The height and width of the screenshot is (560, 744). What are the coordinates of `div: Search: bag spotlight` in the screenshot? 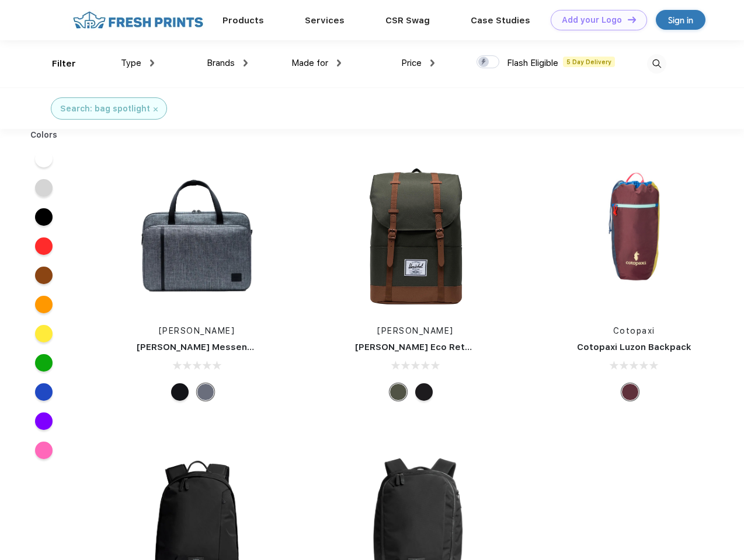 It's located at (106, 108).